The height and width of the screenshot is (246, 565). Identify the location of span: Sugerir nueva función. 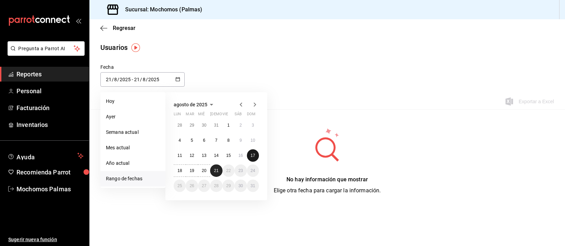
(46, 239).